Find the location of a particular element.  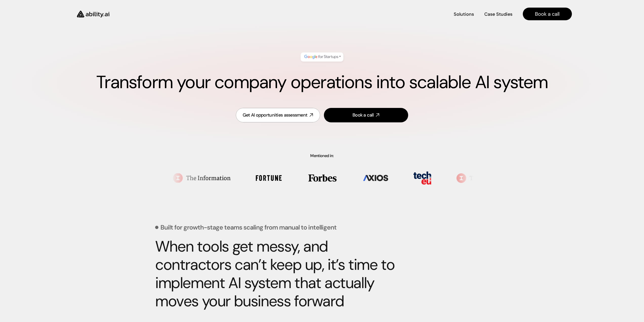

h4: Book a call is located at coordinates (547, 14).